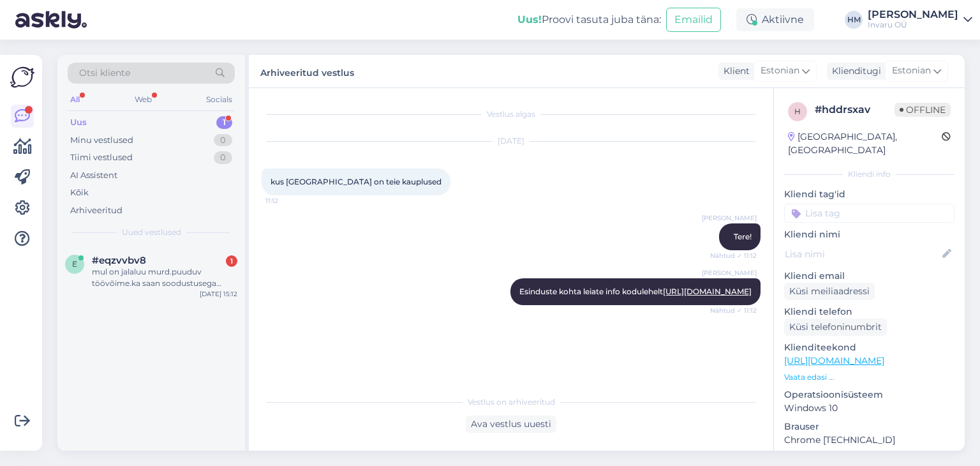 The height and width of the screenshot is (466, 980). I want to click on div: Invaru OÜ, so click(913, 25).